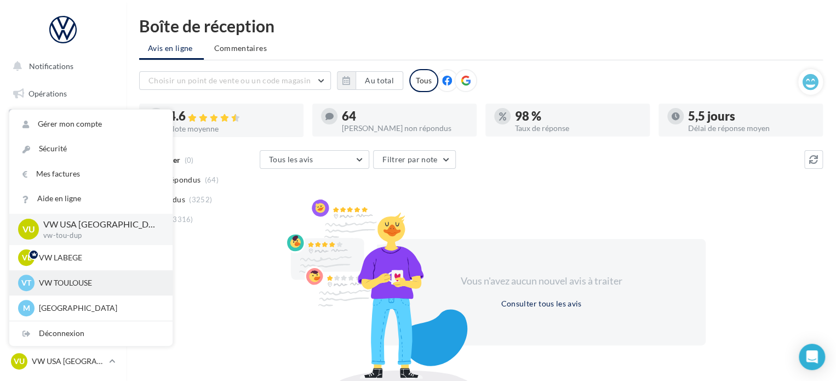  Describe the element at coordinates (414, 159) in the screenshot. I see `button: Filtrer par note` at that location.